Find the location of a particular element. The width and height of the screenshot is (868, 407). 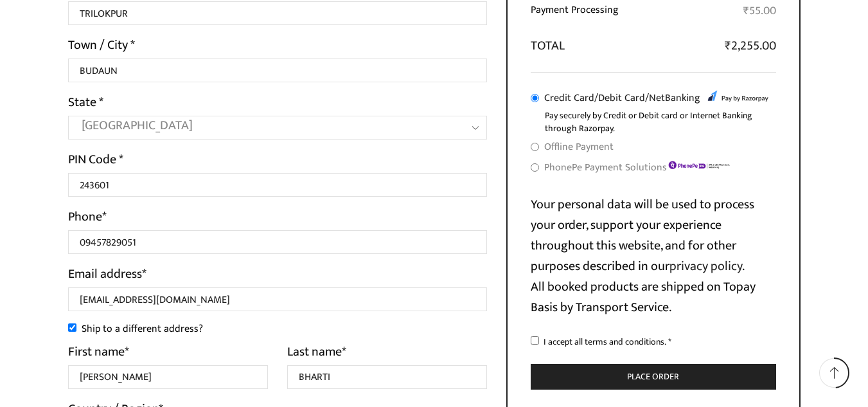

th: Total is located at coordinates (617, 41).